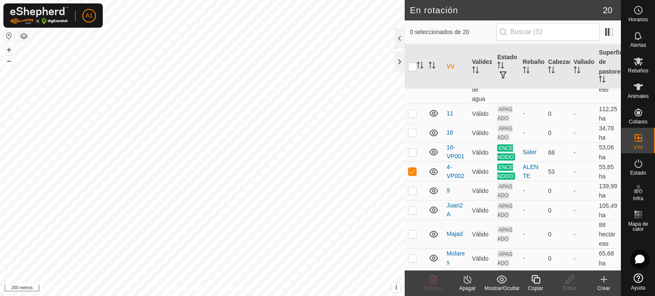 The width and height of the screenshot is (655, 296). What do you see at coordinates (613, 62) in the screenshot?
I see `font: Superficie de pastoreo` at bounding box center [613, 62].